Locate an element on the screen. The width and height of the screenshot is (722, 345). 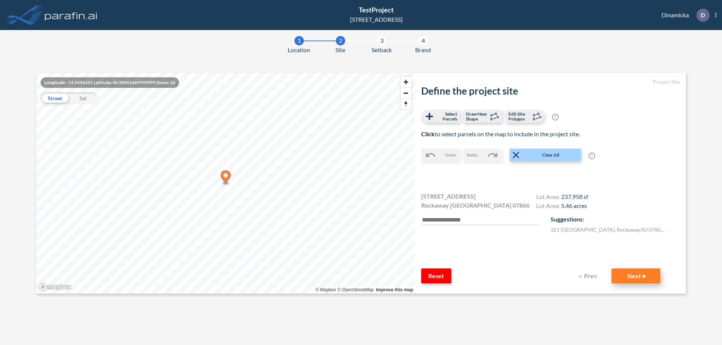
span: Brand is located at coordinates (423, 50).